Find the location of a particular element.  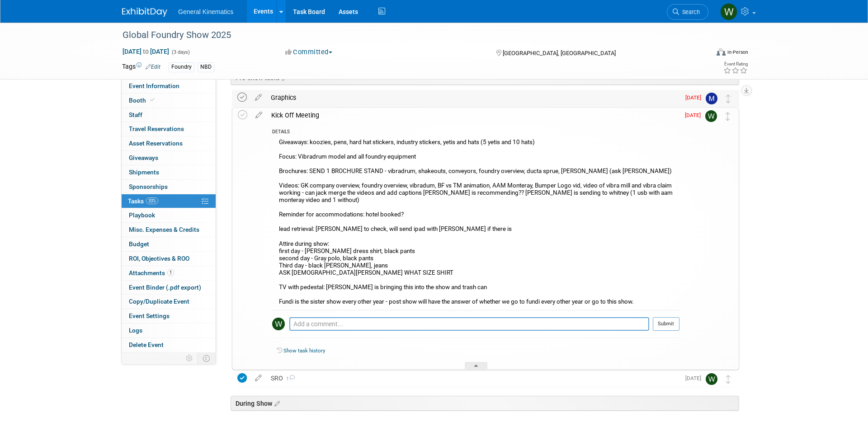

span: Copy/Duplicate Event is located at coordinates (159, 301).